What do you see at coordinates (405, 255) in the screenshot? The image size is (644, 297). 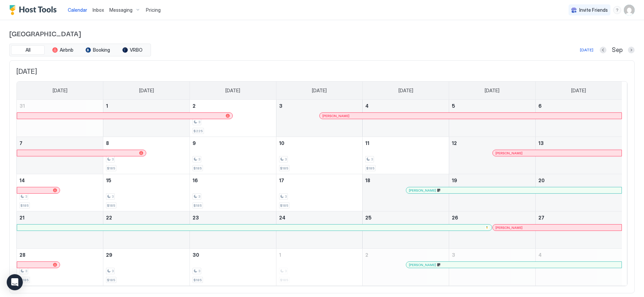 I see `a: October 2, 2025` at bounding box center [405, 255].